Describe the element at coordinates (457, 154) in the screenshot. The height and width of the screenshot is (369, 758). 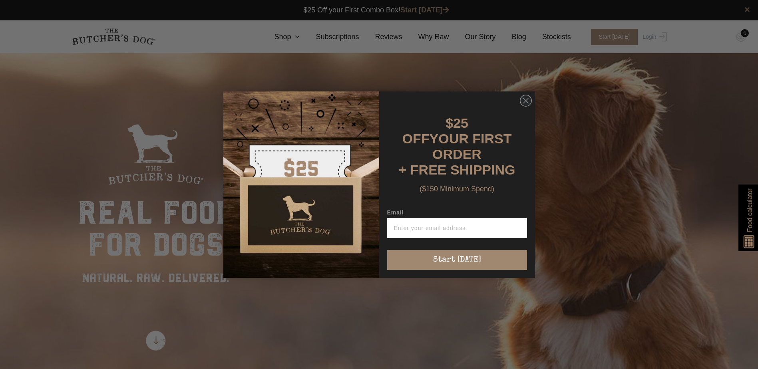
I see `span: YOUR FIRST ORDER + FREE SHIPPING` at that location.